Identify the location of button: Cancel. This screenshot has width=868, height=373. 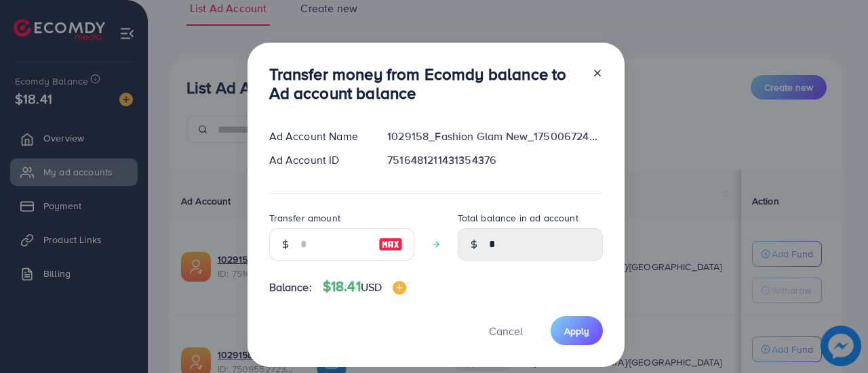
(506, 330).